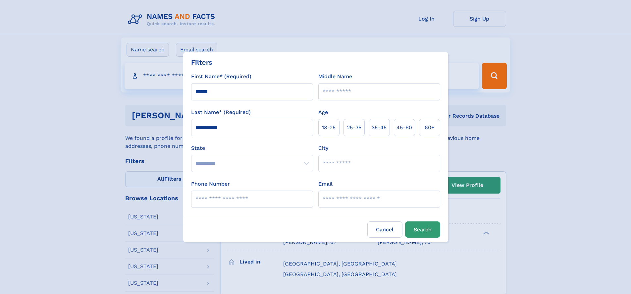 The height and width of the screenshot is (294, 631). What do you see at coordinates (323, 112) in the screenshot?
I see `label: Age` at bounding box center [323, 112].